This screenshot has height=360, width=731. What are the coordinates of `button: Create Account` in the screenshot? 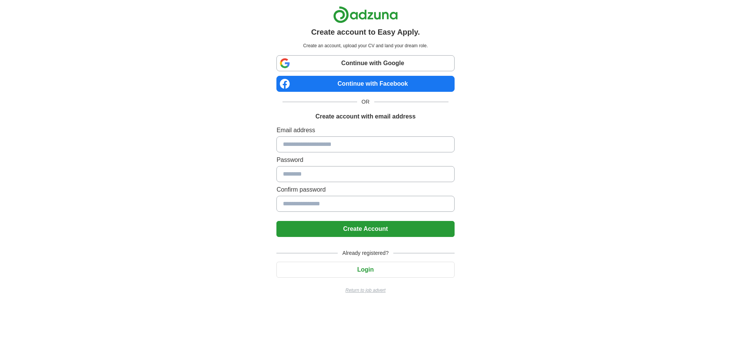 It's located at (365, 229).